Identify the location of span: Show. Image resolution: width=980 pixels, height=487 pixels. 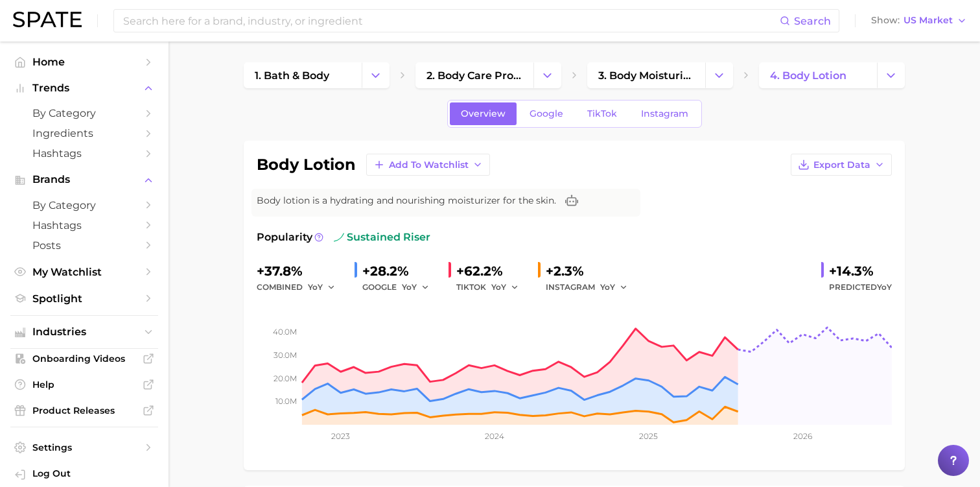
(885, 20).